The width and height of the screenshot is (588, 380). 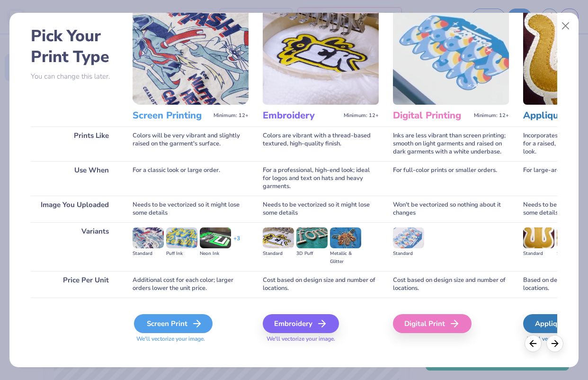 I want to click on div: 3D Puff, so click(x=312, y=253).